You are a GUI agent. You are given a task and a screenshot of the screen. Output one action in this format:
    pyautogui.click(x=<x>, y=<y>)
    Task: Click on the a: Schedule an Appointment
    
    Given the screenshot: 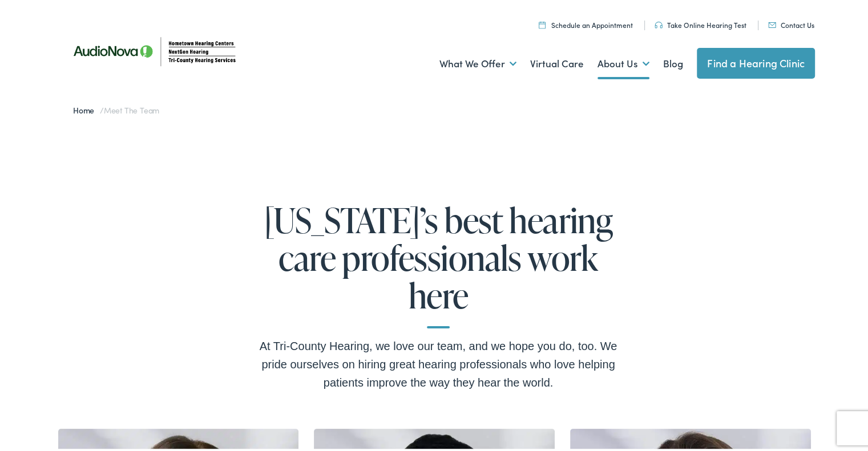 What is the action you would take?
    pyautogui.click(x=585, y=23)
    